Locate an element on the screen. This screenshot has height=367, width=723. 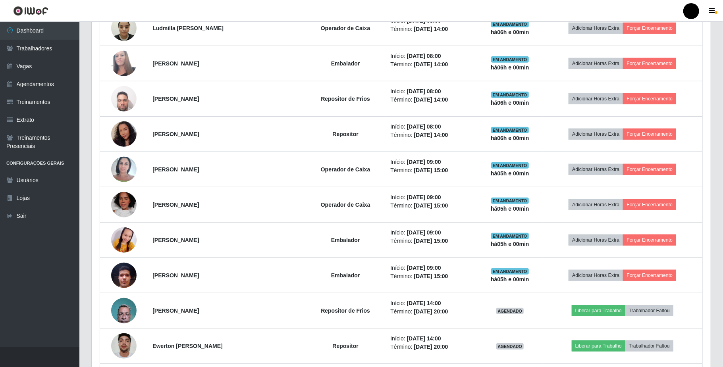
img: 1741988407849.jpeg is located at coordinates (124, 310).